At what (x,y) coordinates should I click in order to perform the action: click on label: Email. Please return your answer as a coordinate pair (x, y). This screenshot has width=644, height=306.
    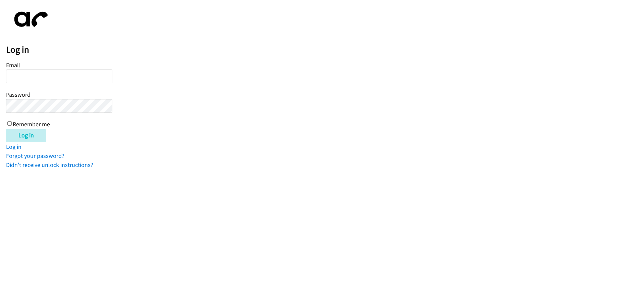
    Looking at the image, I should click on (13, 64).